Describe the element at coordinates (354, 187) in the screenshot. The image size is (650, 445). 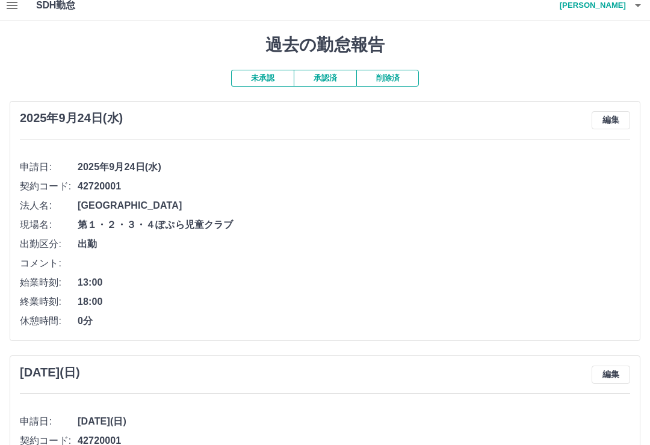
I see `span: 42720001` at that location.